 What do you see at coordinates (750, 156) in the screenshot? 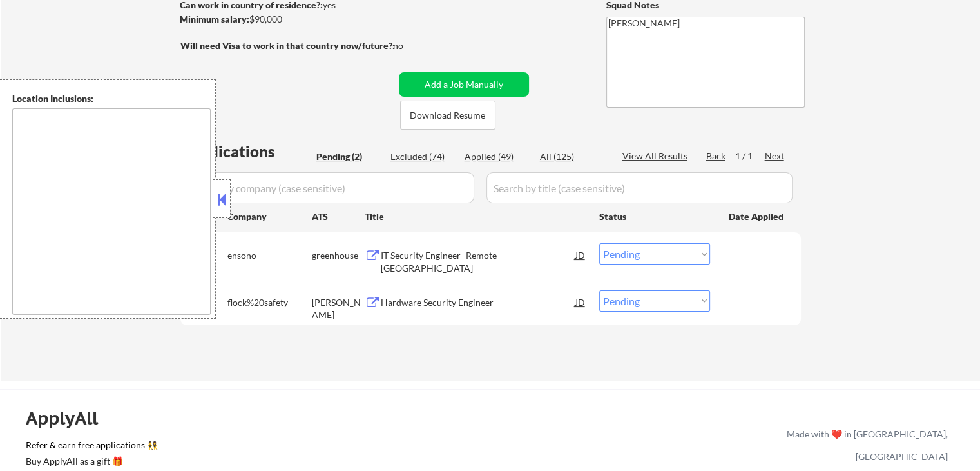
I see `div: 1 / 1` at bounding box center [750, 156].